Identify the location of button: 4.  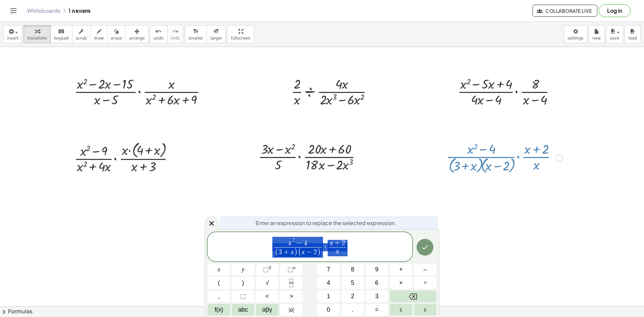
(329, 283).